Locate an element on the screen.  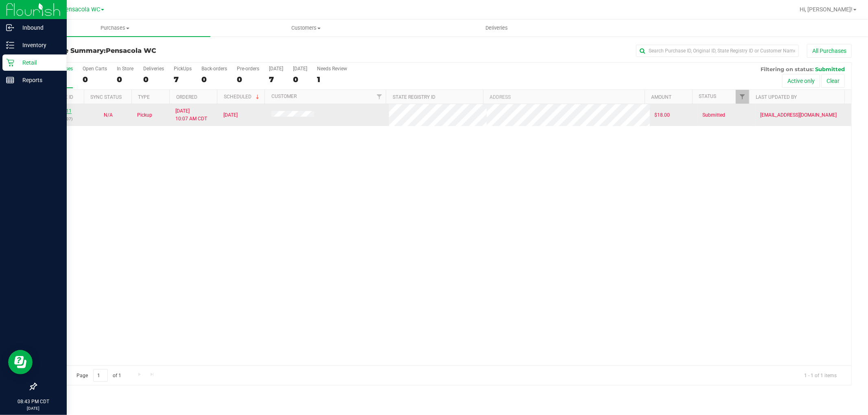
a: Status is located at coordinates (707, 96).